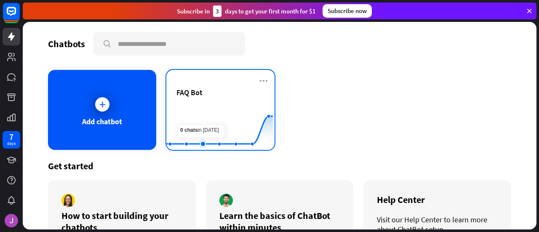 This screenshot has width=539, height=232. What do you see at coordinates (437, 200) in the screenshot?
I see `div: Help Center` at bounding box center [437, 200].